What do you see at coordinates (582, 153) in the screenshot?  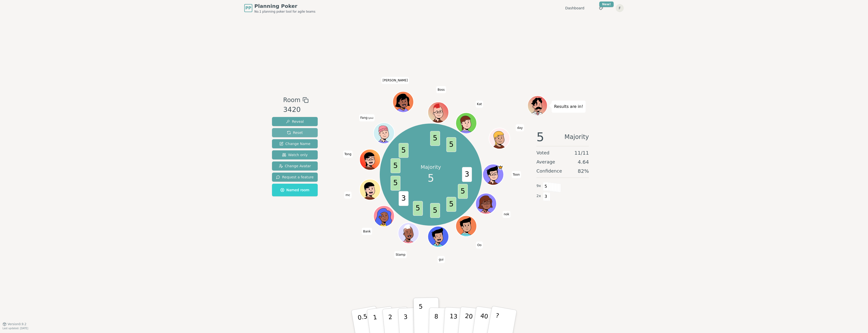 I see `span: 11 / 11` at bounding box center [582, 153].